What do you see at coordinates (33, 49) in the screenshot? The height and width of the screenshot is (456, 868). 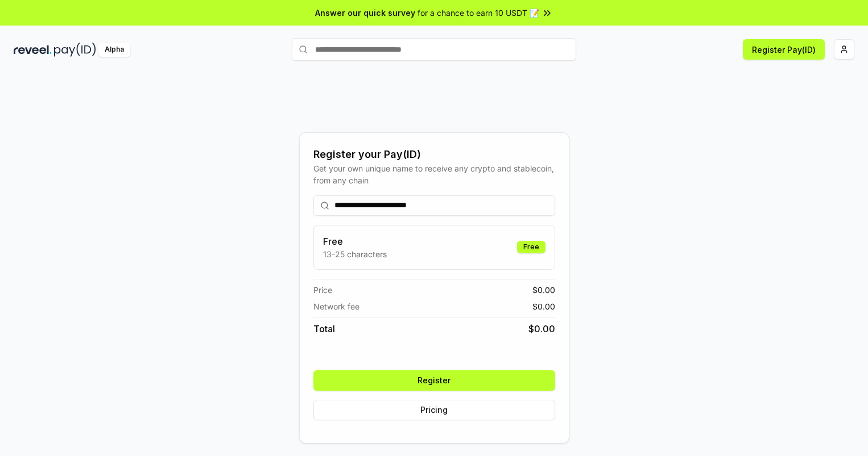 I see `img: reveel_dark` at bounding box center [33, 49].